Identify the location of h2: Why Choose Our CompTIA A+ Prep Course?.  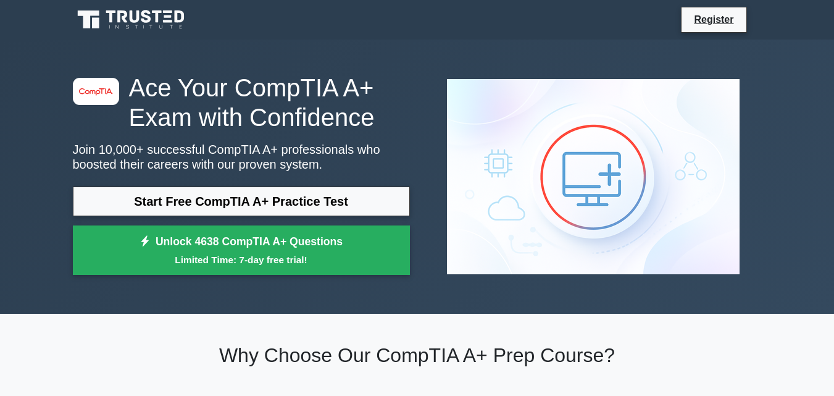
(417, 355).